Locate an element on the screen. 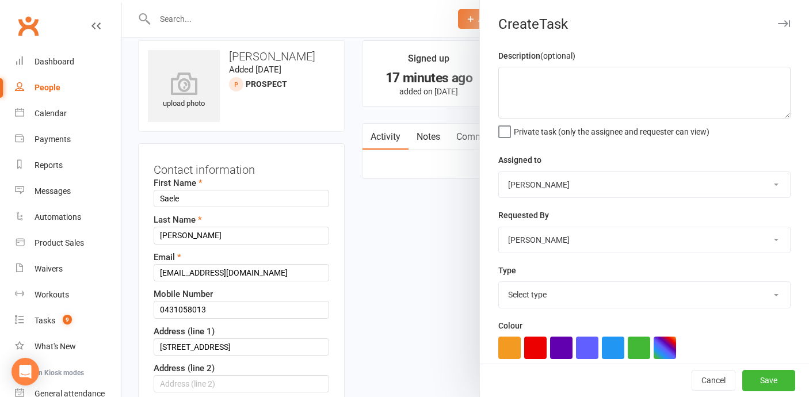 The height and width of the screenshot is (397, 809). div: Automations is located at coordinates (58, 217).